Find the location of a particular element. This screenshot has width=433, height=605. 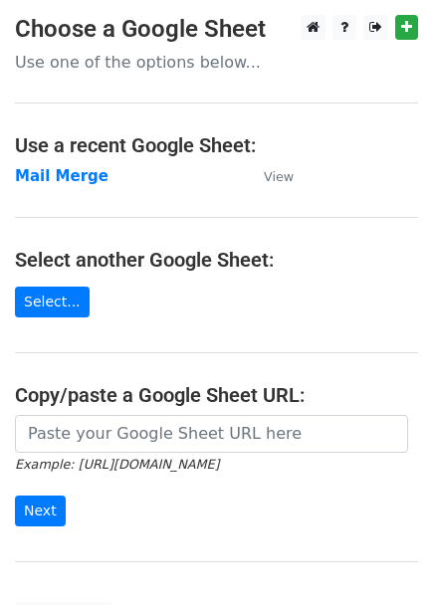

p: Use one of the options below... is located at coordinates (216, 62).